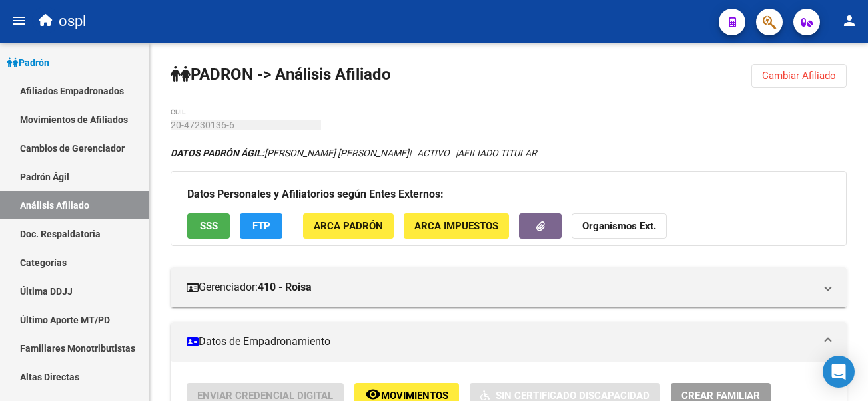 This screenshot has width=868, height=401. I want to click on button: Cambiar Afiliado, so click(798, 76).